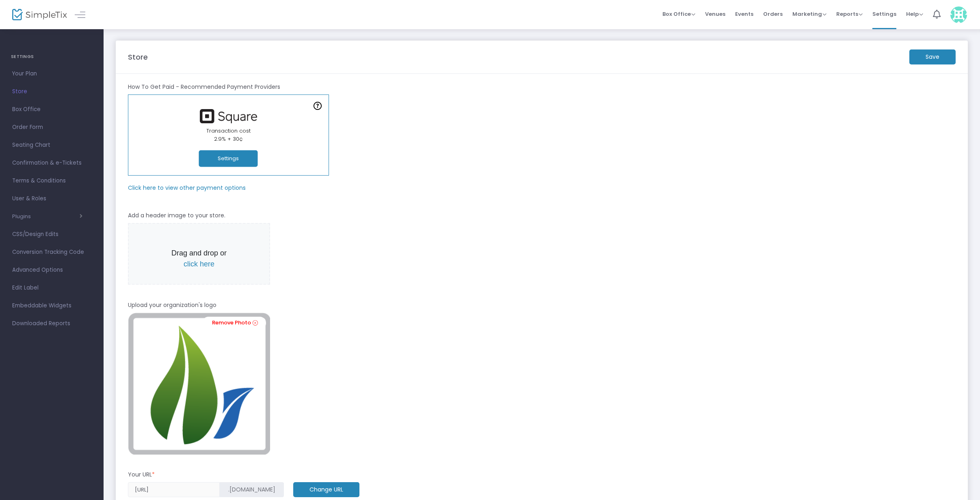  I want to click on button: Settings, so click(228, 159).